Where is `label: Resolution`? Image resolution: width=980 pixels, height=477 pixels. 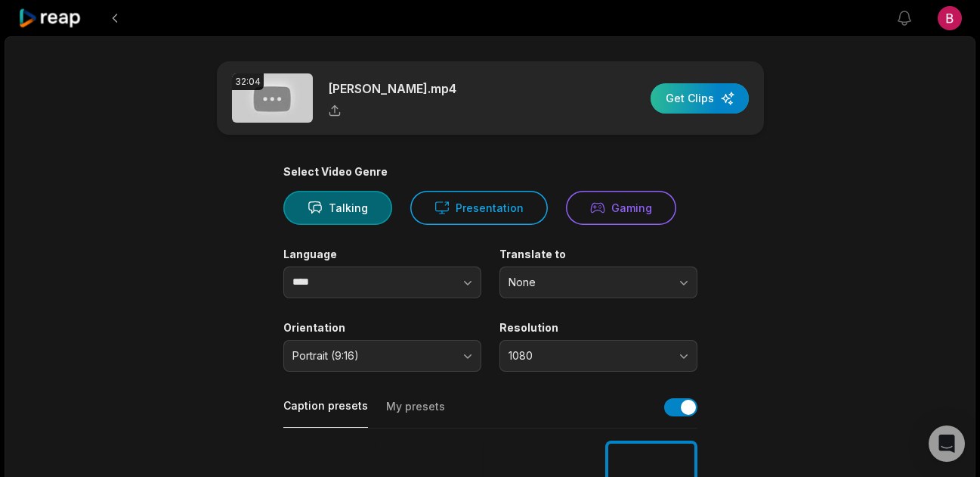
label: Resolution is located at coordinates (599, 328).